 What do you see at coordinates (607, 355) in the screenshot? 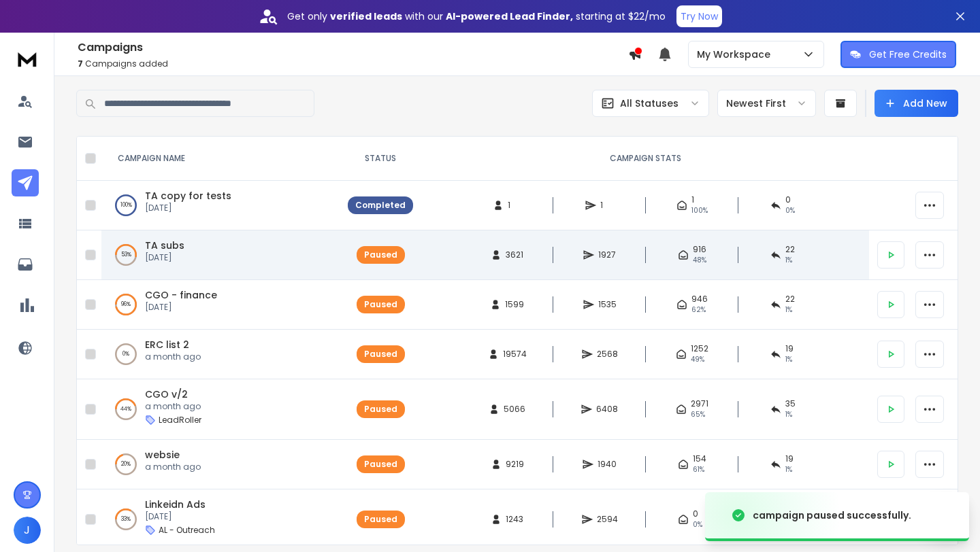
I see `span: 2568` at bounding box center [607, 355].